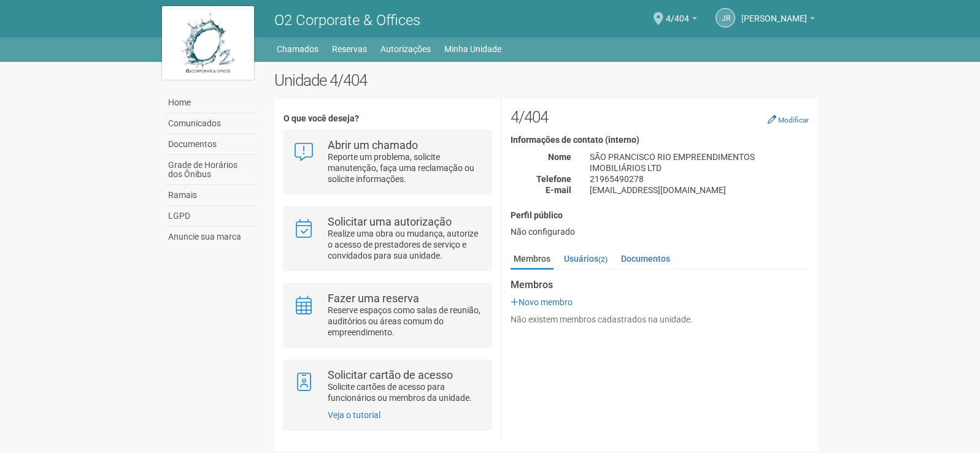  What do you see at coordinates (660, 232) in the screenshot?
I see `div: Não configurado` at bounding box center [660, 232].